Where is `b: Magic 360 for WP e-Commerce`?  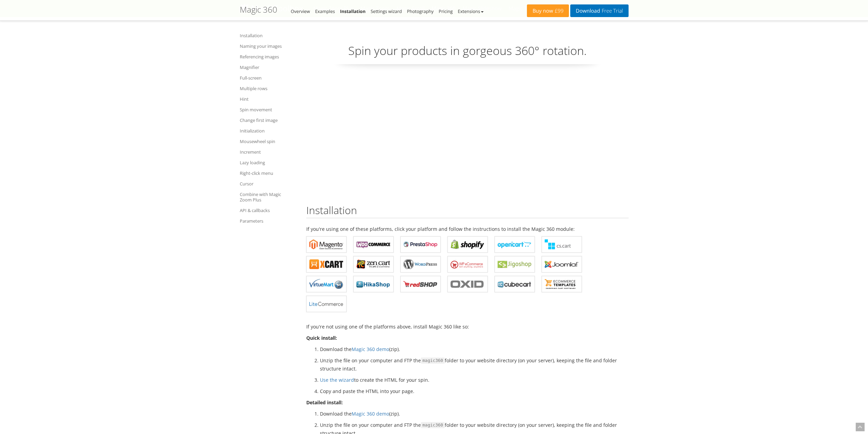
b: Magic 360 for WP e-Commerce is located at coordinates (468, 264).